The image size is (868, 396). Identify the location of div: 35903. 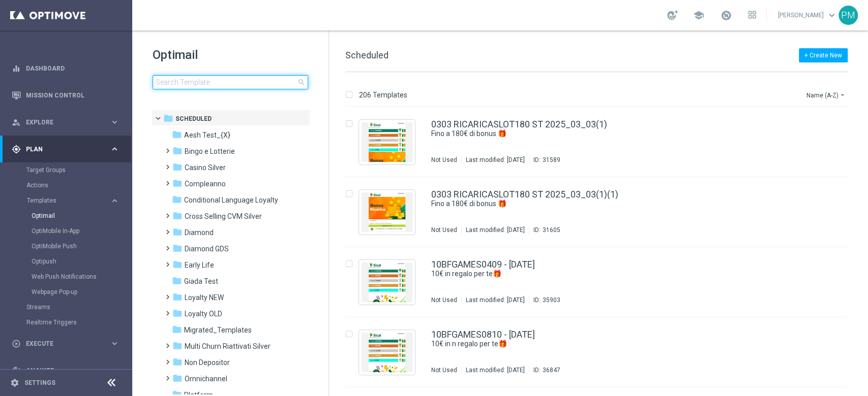
(551, 300).